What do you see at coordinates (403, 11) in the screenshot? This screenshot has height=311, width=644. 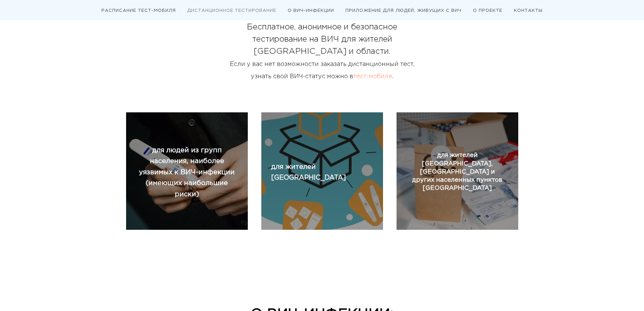 I see `a: ПРИЛОЖЕНИЕ ДЛЯ ЛЮДЕЙ, ЖИВУЩИХ С ВИЧ` at bounding box center [403, 11].